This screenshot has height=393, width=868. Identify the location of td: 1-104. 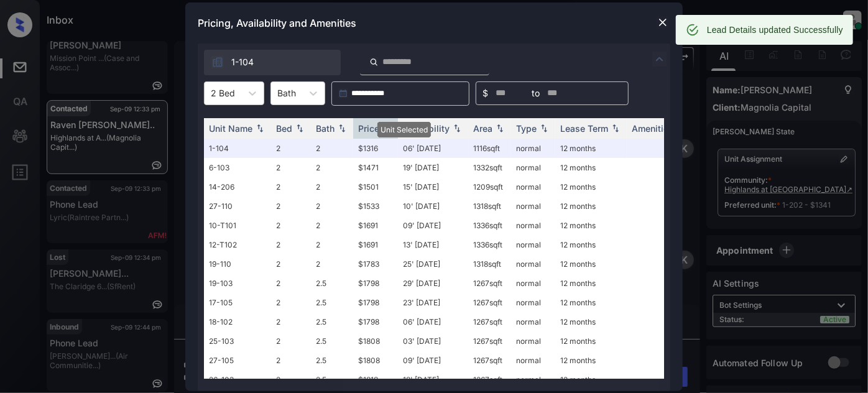
(238, 148).